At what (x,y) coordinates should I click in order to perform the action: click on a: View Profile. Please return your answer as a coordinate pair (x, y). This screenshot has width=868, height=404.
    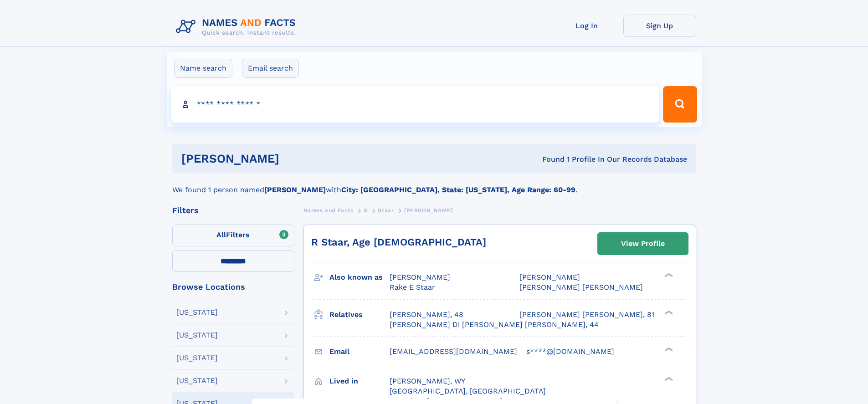
    Looking at the image, I should click on (643, 244).